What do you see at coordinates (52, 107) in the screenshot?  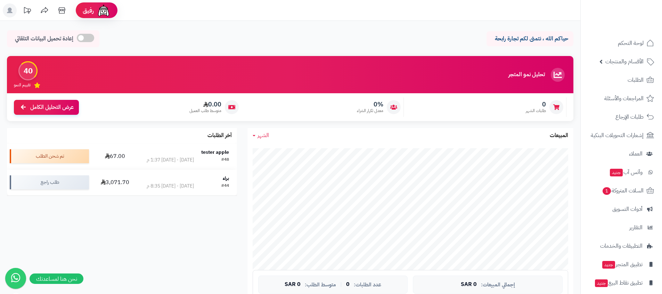 I see `span: عرض التحليل الكامل` at bounding box center [52, 107].